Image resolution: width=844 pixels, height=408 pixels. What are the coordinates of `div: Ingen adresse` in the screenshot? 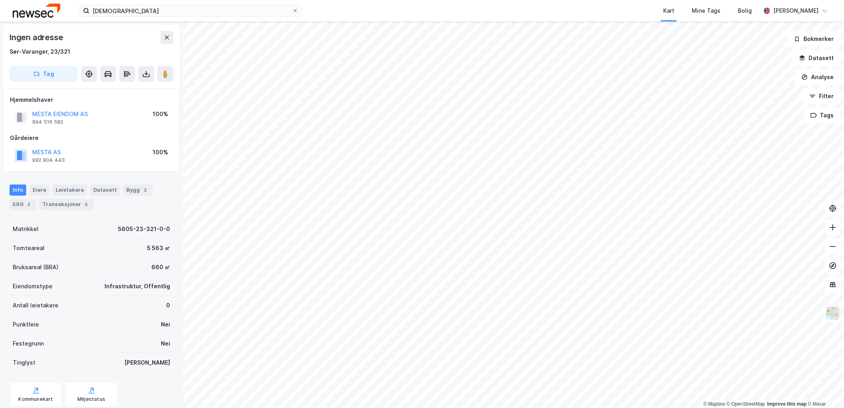 It's located at (37, 37).